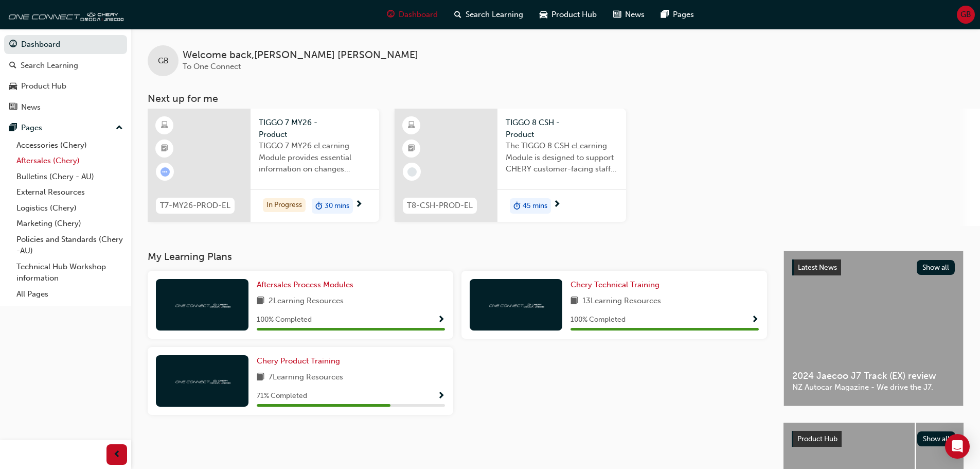 This screenshot has height=469, width=980. Describe the element at coordinates (306, 377) in the screenshot. I see `span: 7 Learning Resources` at that location.